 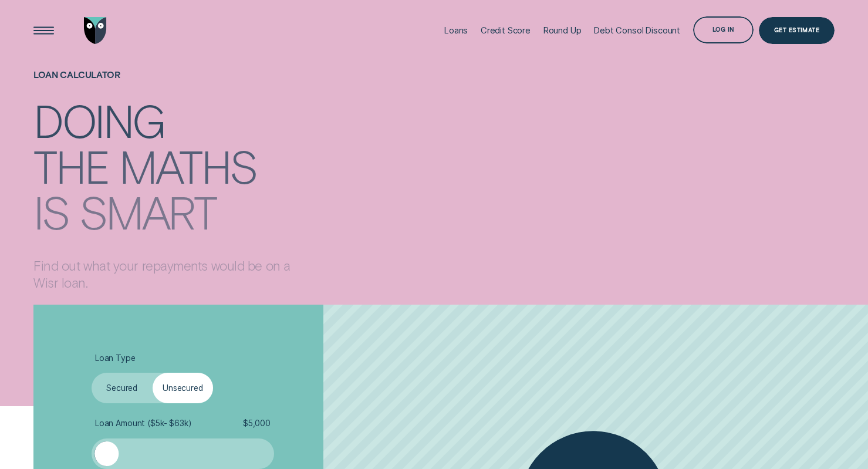 What do you see at coordinates (165, 274) in the screenshot?
I see `p: Find out what your repayments would be on a Wisr loan.` at bounding box center [165, 274].